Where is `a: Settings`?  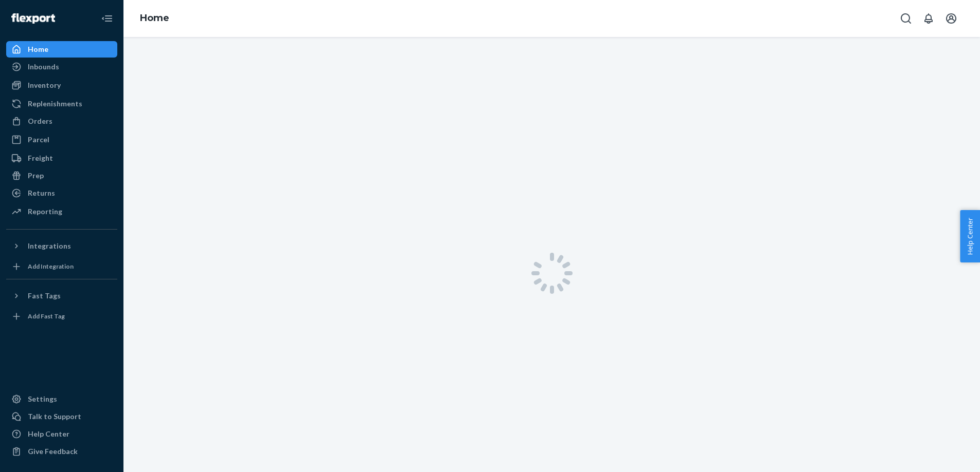
a: Settings is located at coordinates (61, 399).